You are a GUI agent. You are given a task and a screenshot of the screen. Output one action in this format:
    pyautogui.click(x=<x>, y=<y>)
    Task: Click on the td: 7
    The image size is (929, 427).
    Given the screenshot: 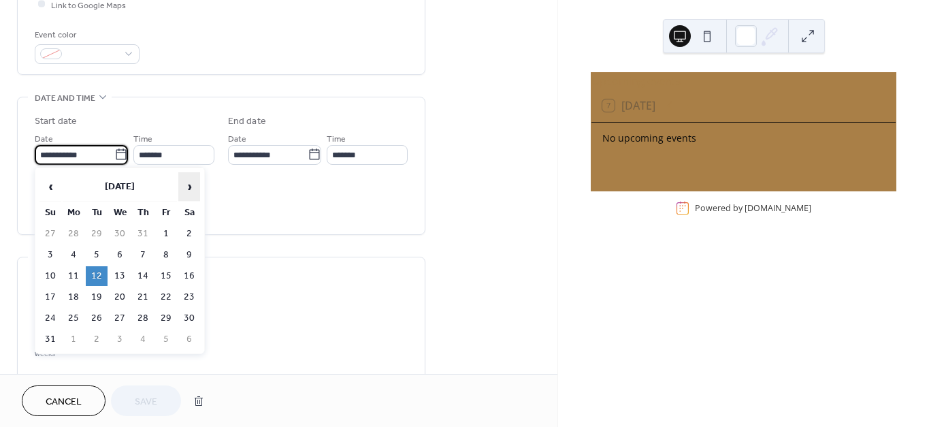 What is the action you would take?
    pyautogui.click(x=143, y=254)
    